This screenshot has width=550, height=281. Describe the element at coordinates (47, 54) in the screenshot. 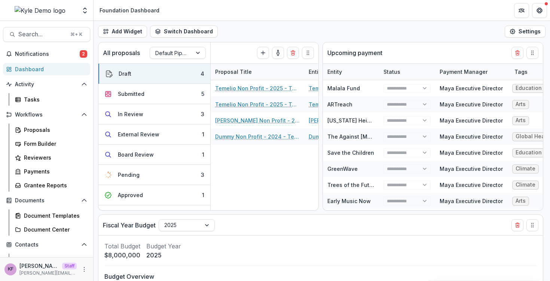

I see `span: Notifications` at that location.